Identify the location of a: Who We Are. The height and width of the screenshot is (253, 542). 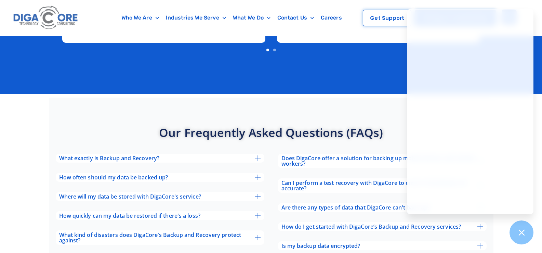
(140, 18).